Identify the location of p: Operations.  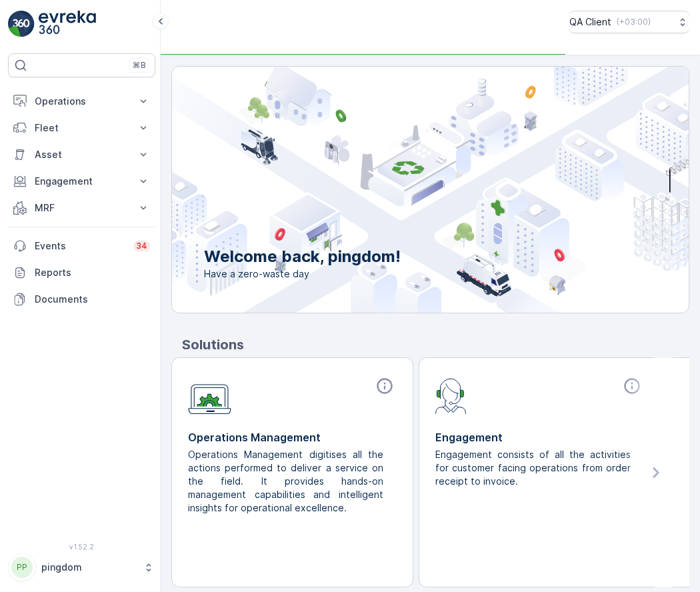
(81, 101).